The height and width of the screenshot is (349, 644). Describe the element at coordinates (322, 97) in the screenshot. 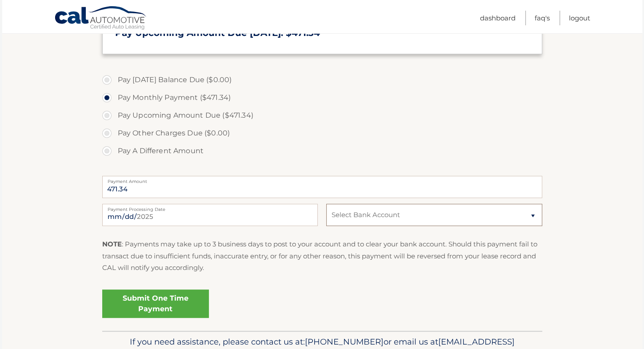

I see `label: Pay Monthly Payment ($471.34)` at that location.